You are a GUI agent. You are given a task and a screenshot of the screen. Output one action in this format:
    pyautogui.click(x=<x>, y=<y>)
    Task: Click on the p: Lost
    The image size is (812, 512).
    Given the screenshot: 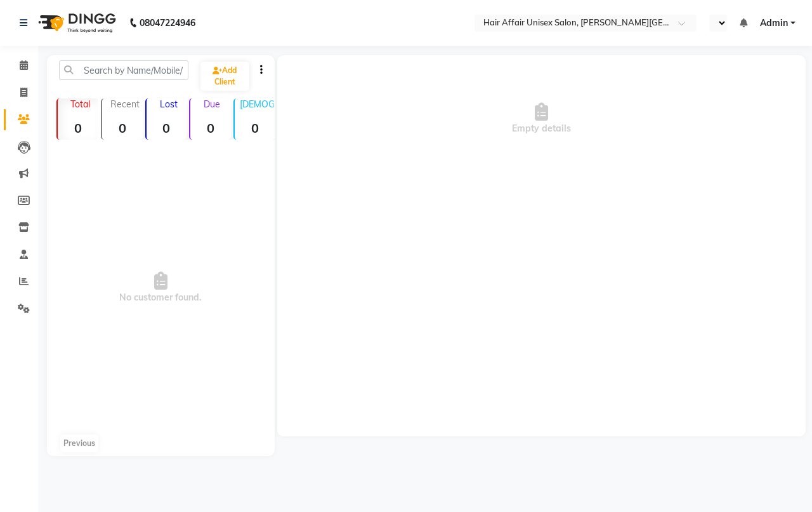 What is the action you would take?
    pyautogui.click(x=170, y=104)
    